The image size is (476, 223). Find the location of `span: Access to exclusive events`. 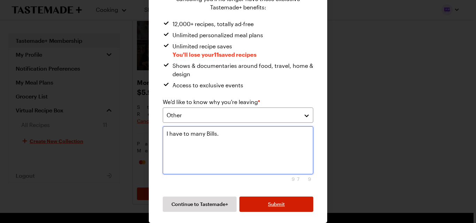

span: Access to exclusive events is located at coordinates (208, 85).